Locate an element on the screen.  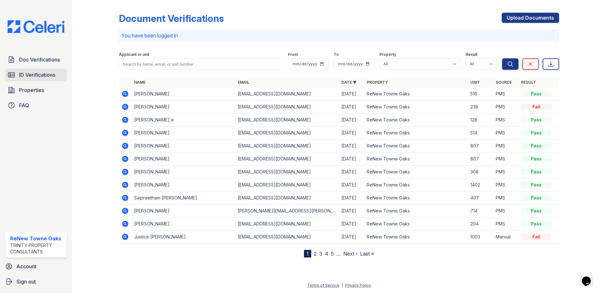
a: Privacy Policy is located at coordinates (358, 285).